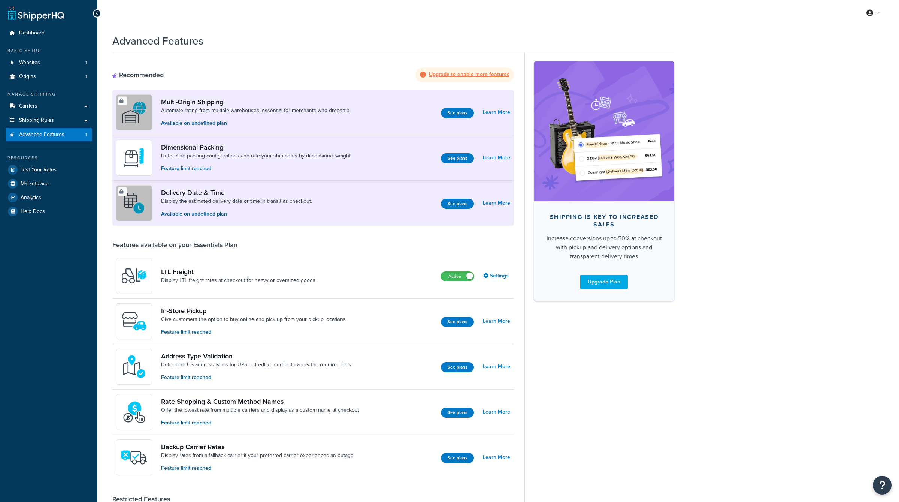  What do you see at coordinates (256, 356) in the screenshot?
I see `a: Address Type Validation` at bounding box center [256, 356].